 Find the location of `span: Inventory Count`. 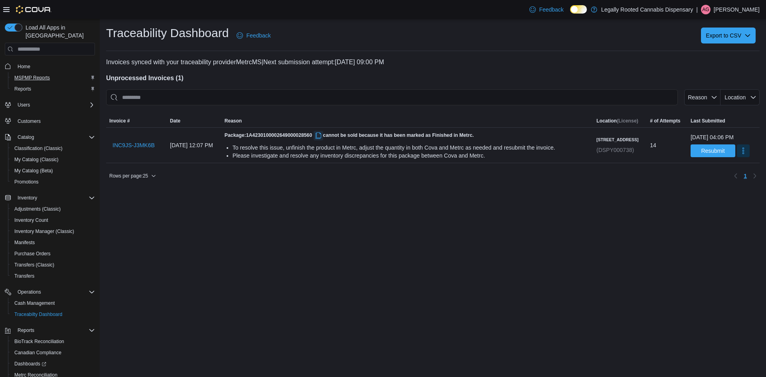

span: Inventory Count is located at coordinates (53, 220).